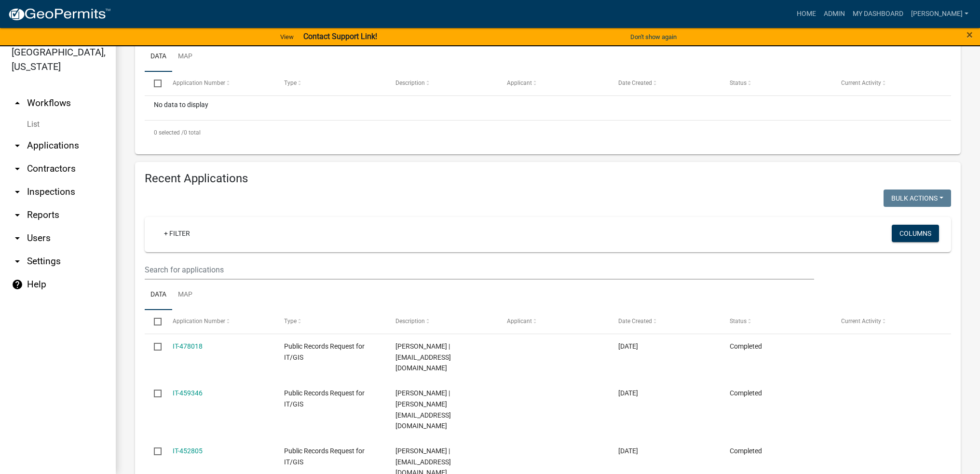 Image resolution: width=980 pixels, height=474 pixels. I want to click on button: Bulk Actions, so click(918, 198).